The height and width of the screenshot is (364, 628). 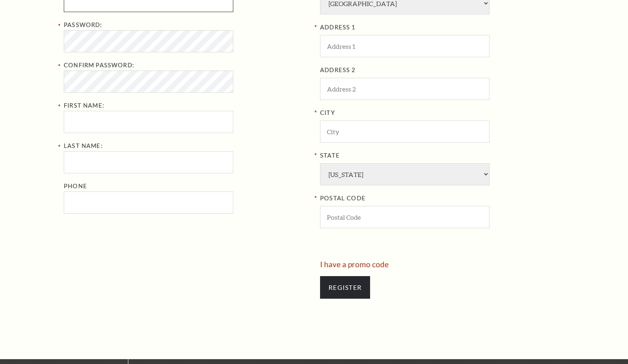 What do you see at coordinates (405, 217) in the screenshot?
I see `input: Postal Code` at bounding box center [405, 217].